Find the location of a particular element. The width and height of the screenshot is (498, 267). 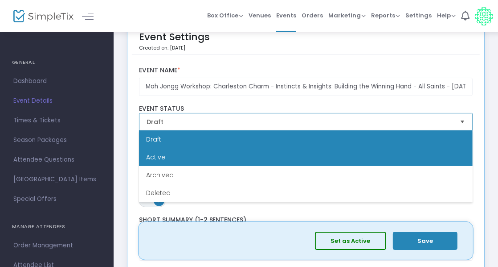

span: Dashboard is located at coordinates (57, 81).